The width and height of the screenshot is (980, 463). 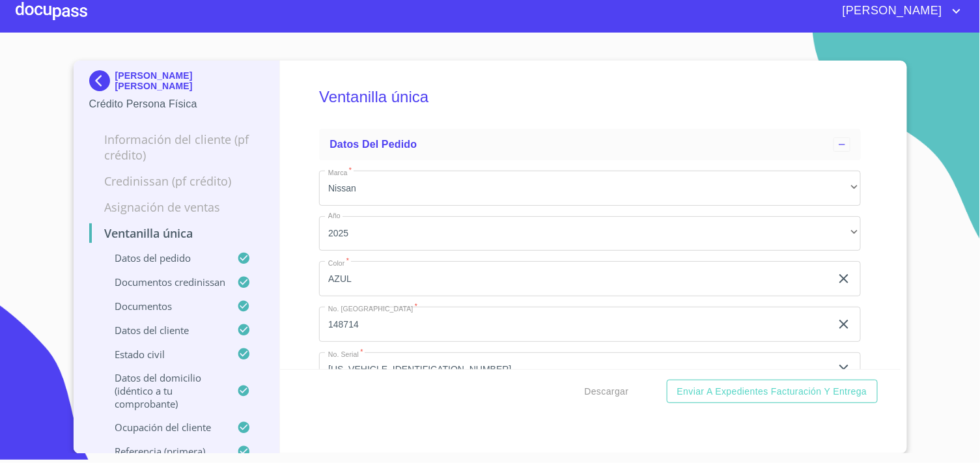 I want to click on div: 2025, so click(x=590, y=234).